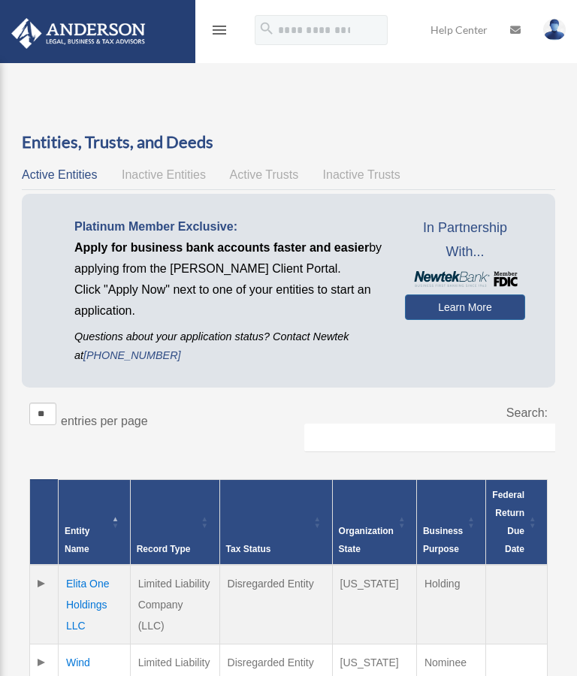  Describe the element at coordinates (95, 522) in the screenshot. I see `th: Entity Name: Activate to invert sorting` at that location.